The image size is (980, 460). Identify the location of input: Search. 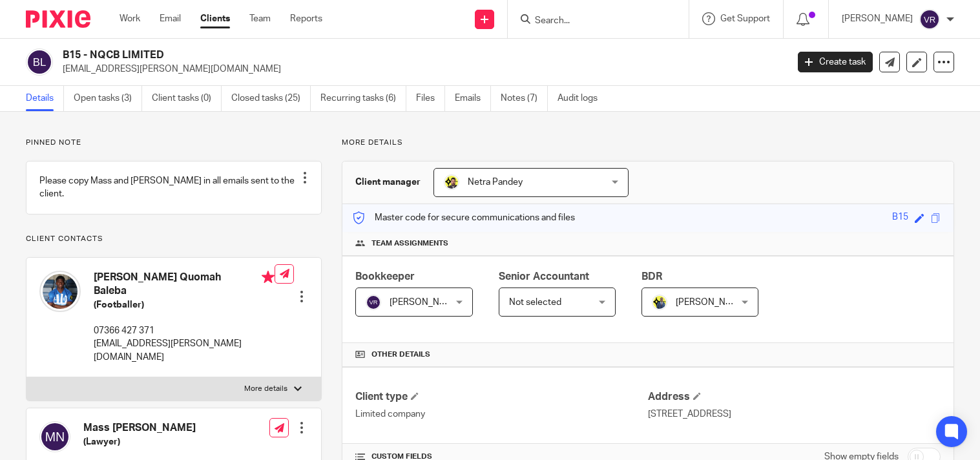
(592, 22).